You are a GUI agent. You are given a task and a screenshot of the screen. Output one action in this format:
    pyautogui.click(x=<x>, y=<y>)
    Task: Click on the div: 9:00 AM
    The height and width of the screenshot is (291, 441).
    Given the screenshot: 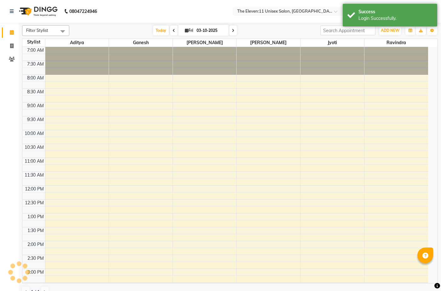 What is the action you would take?
    pyautogui.click(x=35, y=106)
    